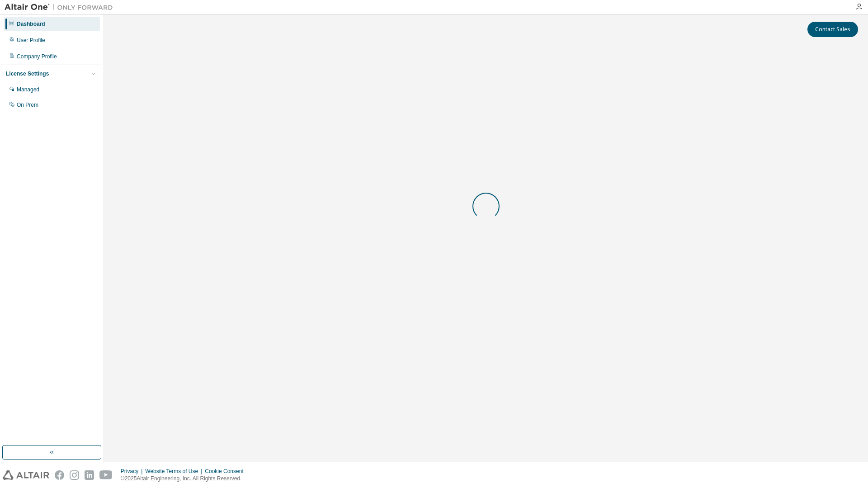 The height and width of the screenshot is (488, 868). What do you see at coordinates (27, 73) in the screenshot?
I see `div: License Settings` at bounding box center [27, 73].